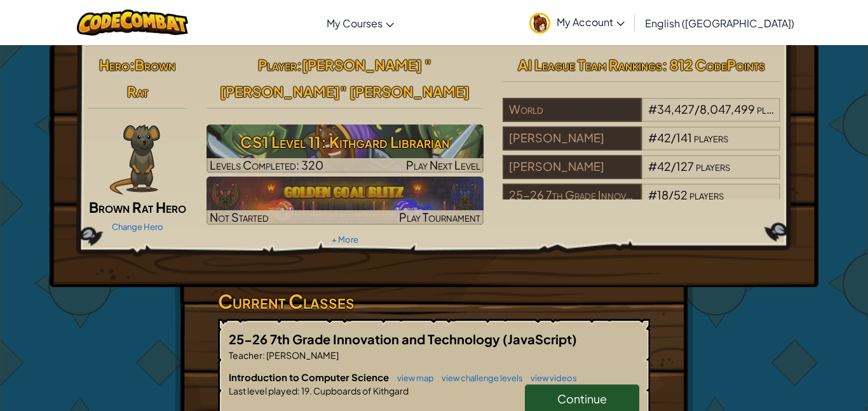  Describe the element at coordinates (539, 23) in the screenshot. I see `img: avatar` at that location.